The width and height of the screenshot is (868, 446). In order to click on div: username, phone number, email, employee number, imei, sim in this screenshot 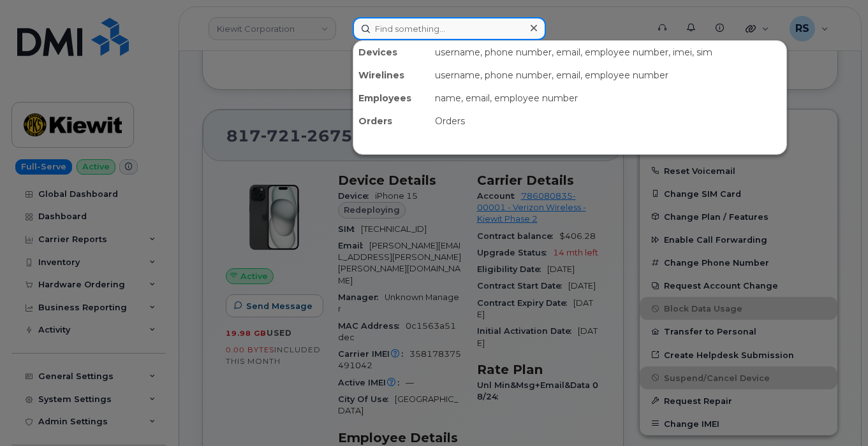, I will do `click(608, 52)`.